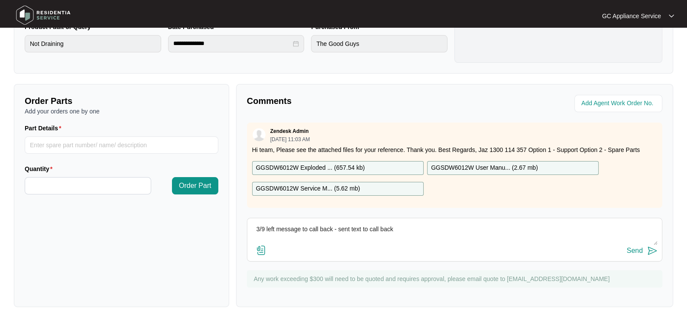  I want to click on input: Quantity, so click(88, 186).